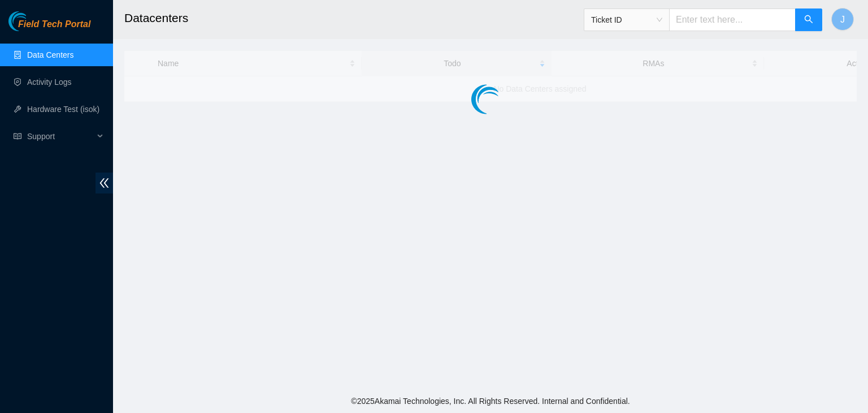 The width and height of the screenshot is (868, 413). I want to click on a: Hardware Test (isok), so click(63, 109).